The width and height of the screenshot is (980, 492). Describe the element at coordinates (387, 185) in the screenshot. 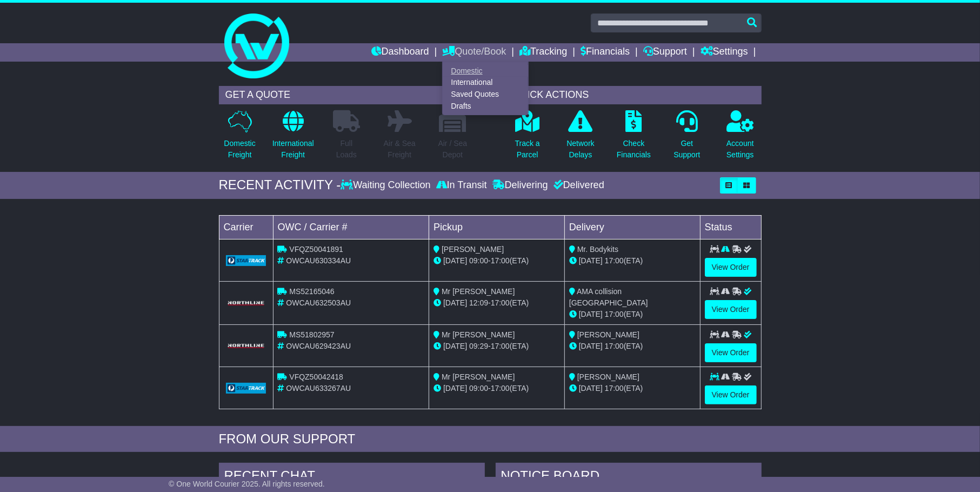

I see `div: Waiting Collection` at that location.